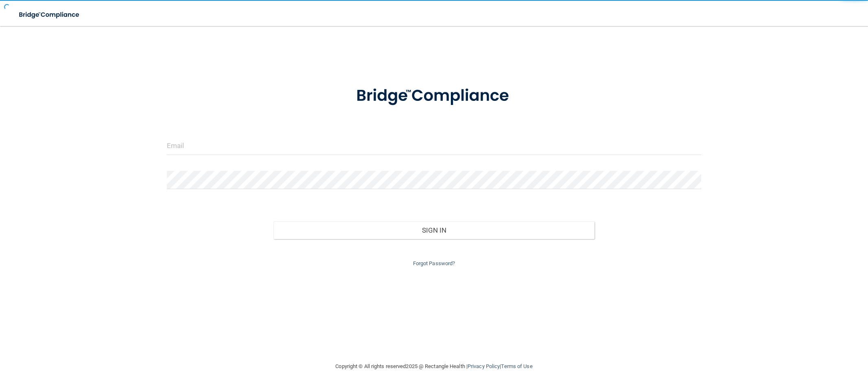 This screenshot has height=388, width=868. I want to click on a: Forgot Password?, so click(434, 263).